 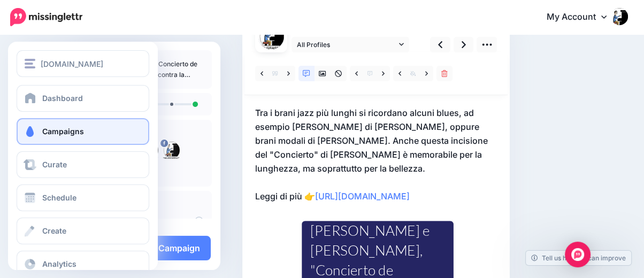 What do you see at coordinates (54, 164) in the screenshot?
I see `span: Curate` at bounding box center [54, 164].